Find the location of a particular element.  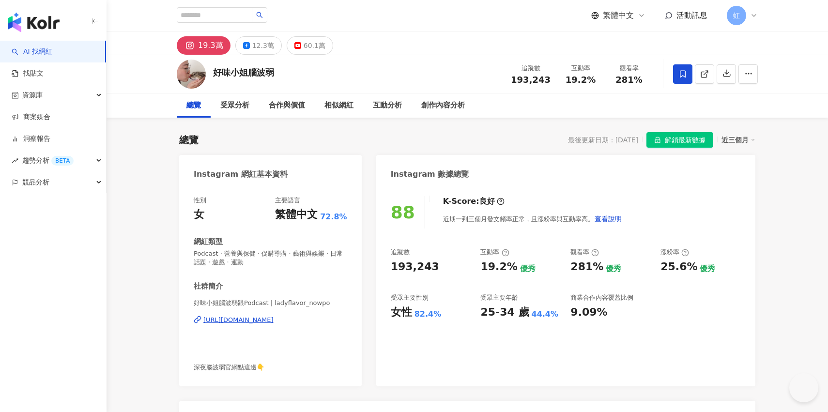

span: 查看說明 is located at coordinates (608, 219).